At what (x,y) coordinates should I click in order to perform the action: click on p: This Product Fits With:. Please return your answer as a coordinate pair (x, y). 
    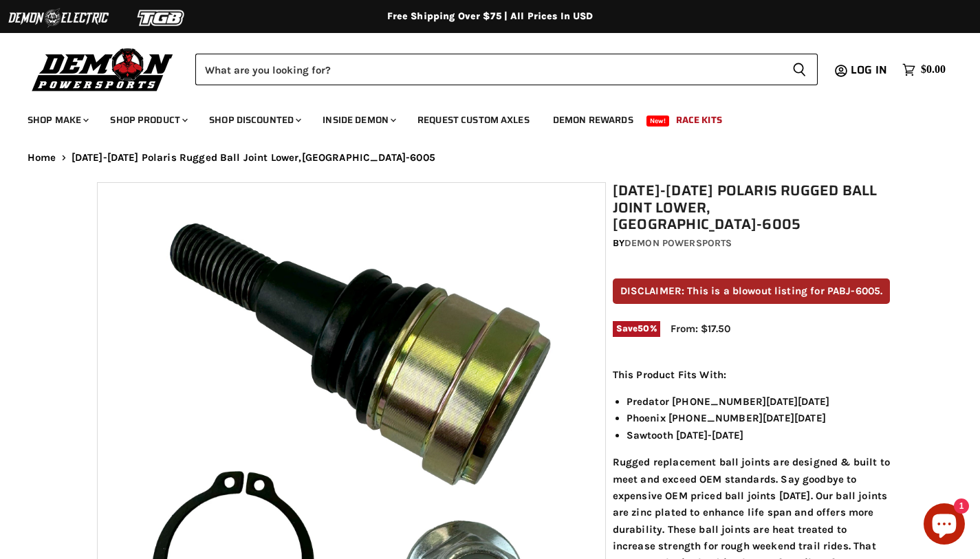
    Looking at the image, I should click on (752, 374).